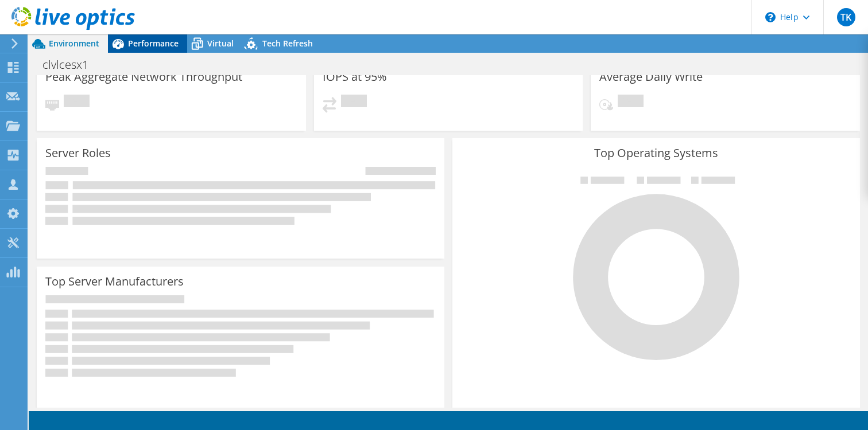  Describe the element at coordinates (221, 43) in the screenshot. I see `span: Virtual` at that location.